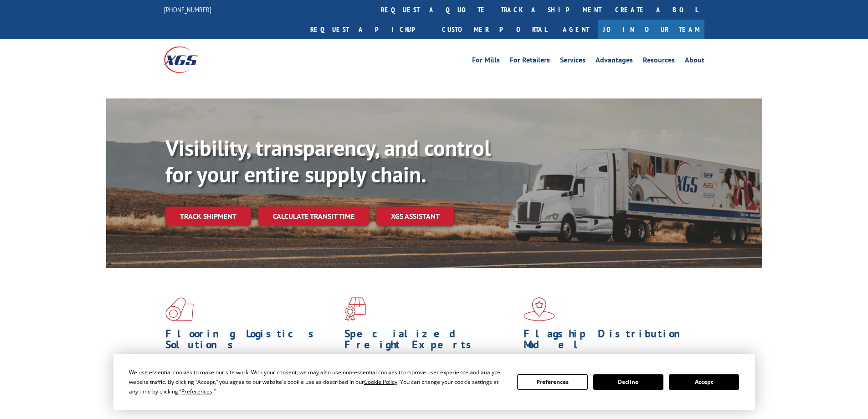  I want to click on a: Request a pickup, so click(369, 29).